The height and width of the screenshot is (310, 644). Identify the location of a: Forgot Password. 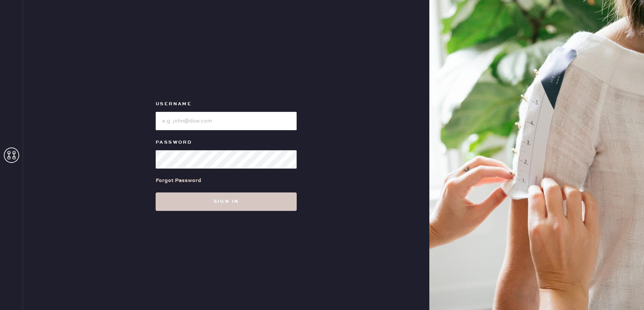
(178, 181).